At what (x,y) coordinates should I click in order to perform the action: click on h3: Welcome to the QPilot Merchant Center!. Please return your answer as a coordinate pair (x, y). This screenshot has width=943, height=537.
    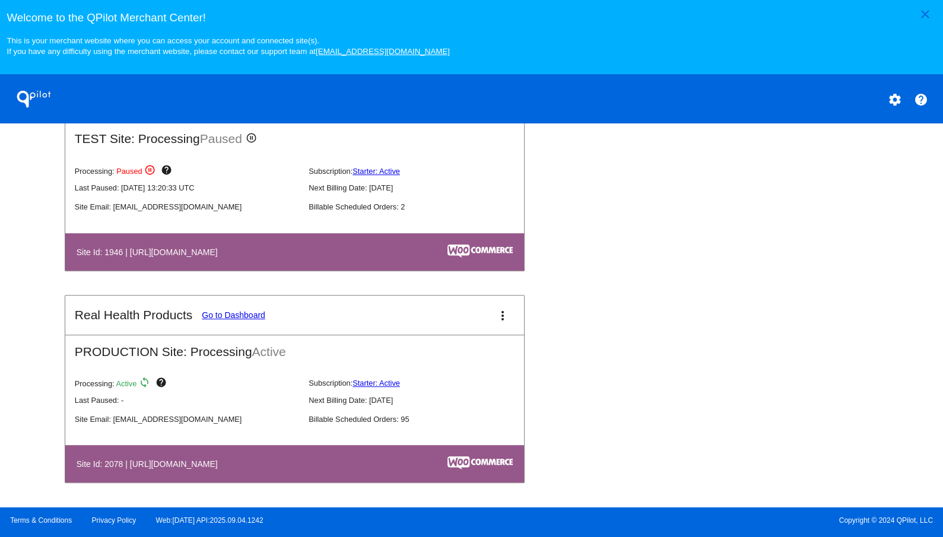
    Looking at the image, I should click on (471, 18).